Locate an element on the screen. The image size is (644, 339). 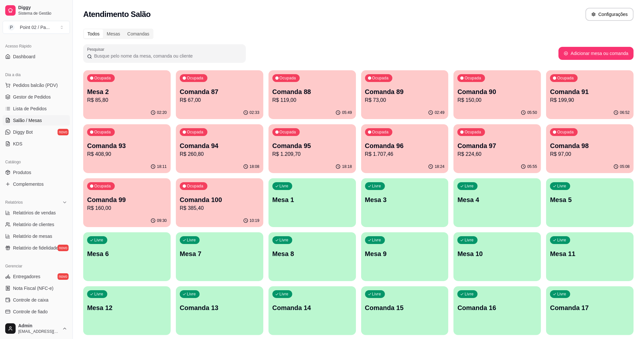
button: LivreMesa 12 is located at coordinates (127, 311).